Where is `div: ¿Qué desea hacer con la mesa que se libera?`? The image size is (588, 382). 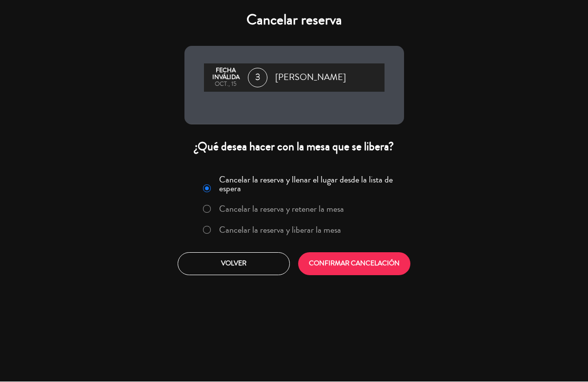
div: ¿Qué desea hacer con la mesa que se libera? is located at coordinates (294, 147).